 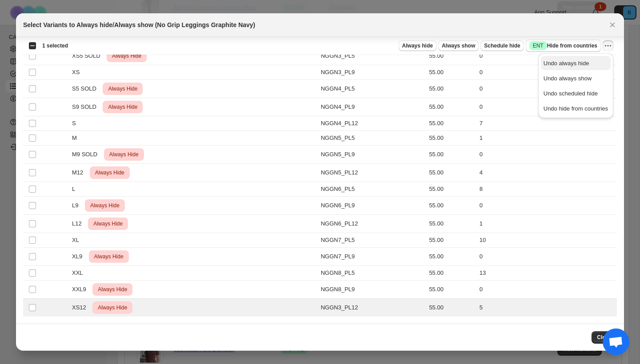 I want to click on td: NGGN7_PL5, so click(x=372, y=240).